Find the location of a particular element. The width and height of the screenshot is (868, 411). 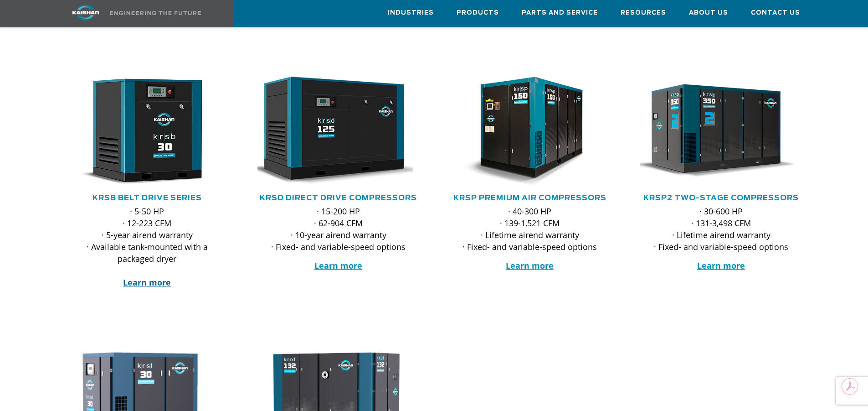

a: KRSB Belt Drive Series is located at coordinates (147, 198).